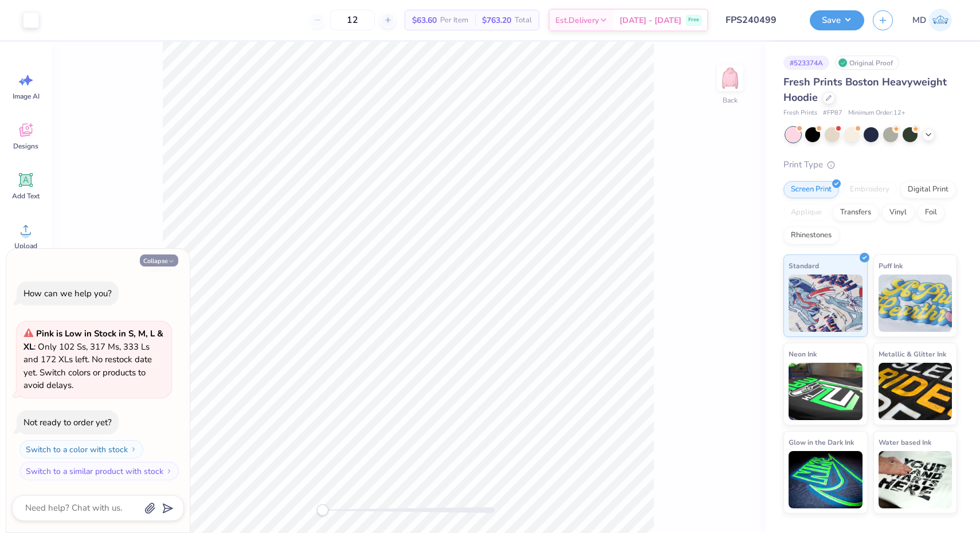  Describe the element at coordinates (940, 20) in the screenshot. I see `img: Mads De Vera` at that location.